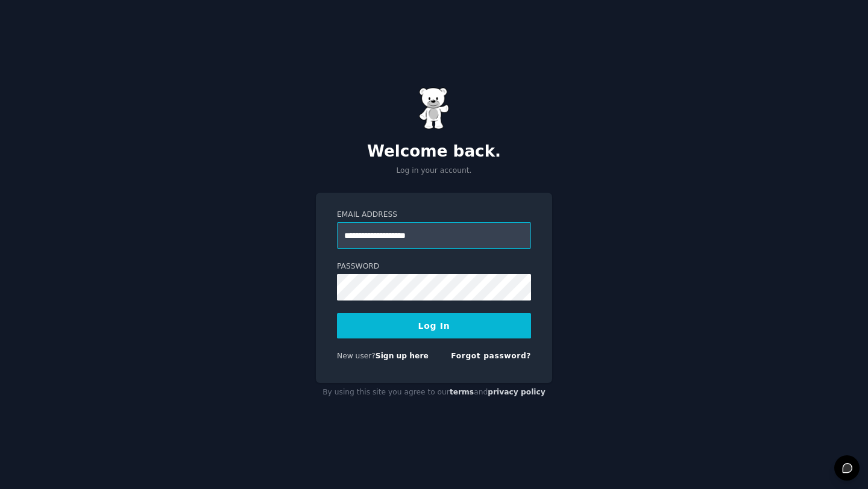 The height and width of the screenshot is (489, 868). I want to click on a: privacy policy, so click(517, 392).